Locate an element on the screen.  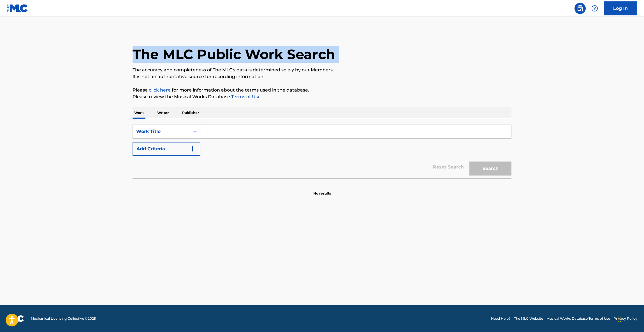
a: Terms of Use is located at coordinates (245, 97).